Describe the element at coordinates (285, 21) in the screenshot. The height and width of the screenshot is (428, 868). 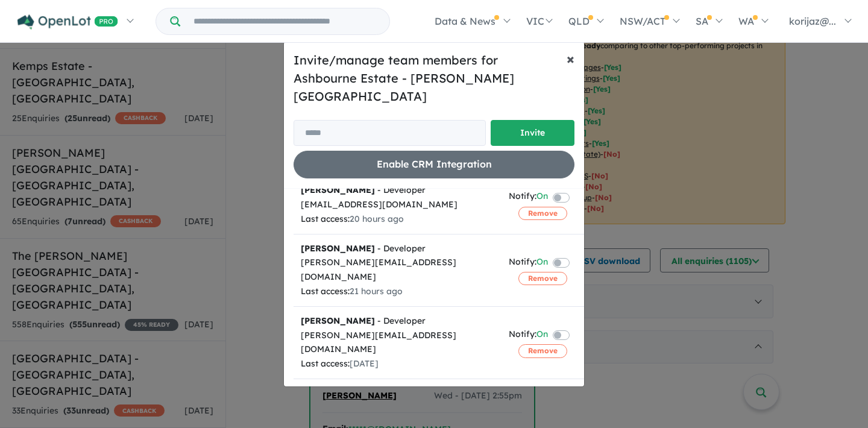
I see `input: Try estate name, suburb, builder or developer` at that location.